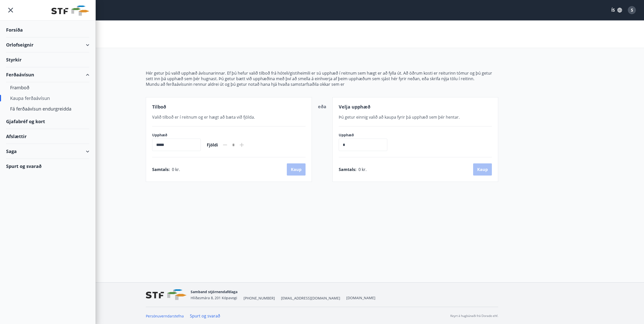  I want to click on div: Ferðaávísun, so click(48, 75).